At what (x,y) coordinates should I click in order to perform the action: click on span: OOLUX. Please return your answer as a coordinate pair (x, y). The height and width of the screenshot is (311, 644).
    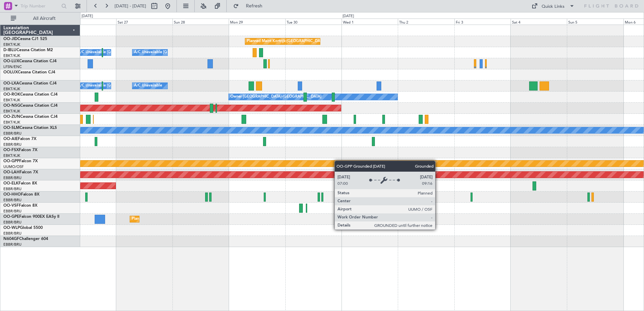
    Looking at the image, I should click on (11, 72).